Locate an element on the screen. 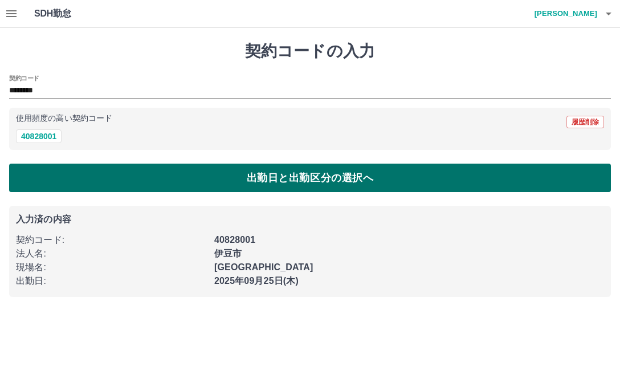 This screenshot has width=620, height=374. button: 出勤日と出勤区分の選択へ is located at coordinates (310, 178).